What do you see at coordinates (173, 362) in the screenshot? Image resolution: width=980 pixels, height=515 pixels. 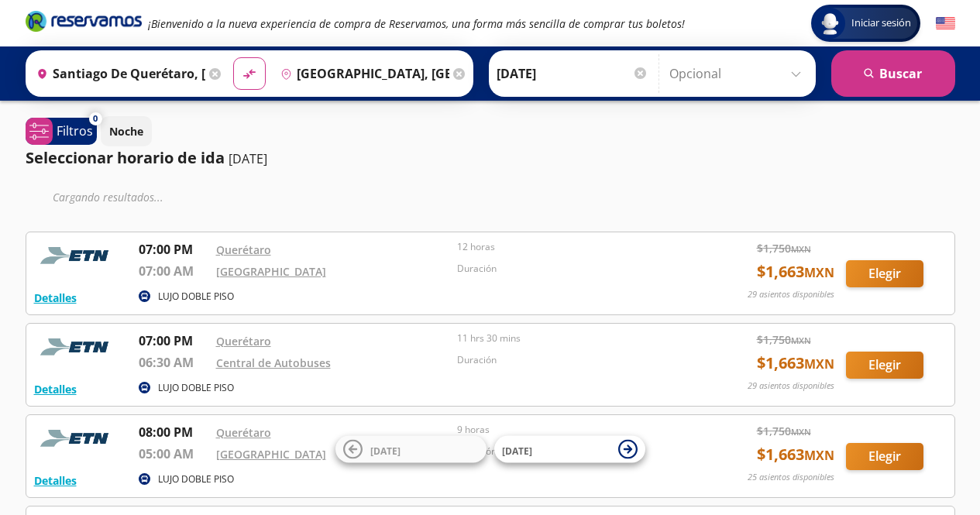 I see `p: 06:30 AM` at bounding box center [173, 362].